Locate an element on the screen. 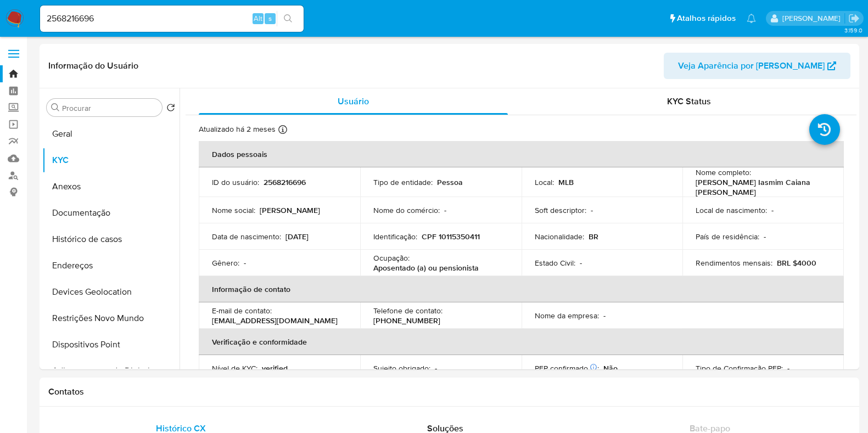 The height and width of the screenshot is (433, 868). p: Tipo de entidade : is located at coordinates (403, 182).